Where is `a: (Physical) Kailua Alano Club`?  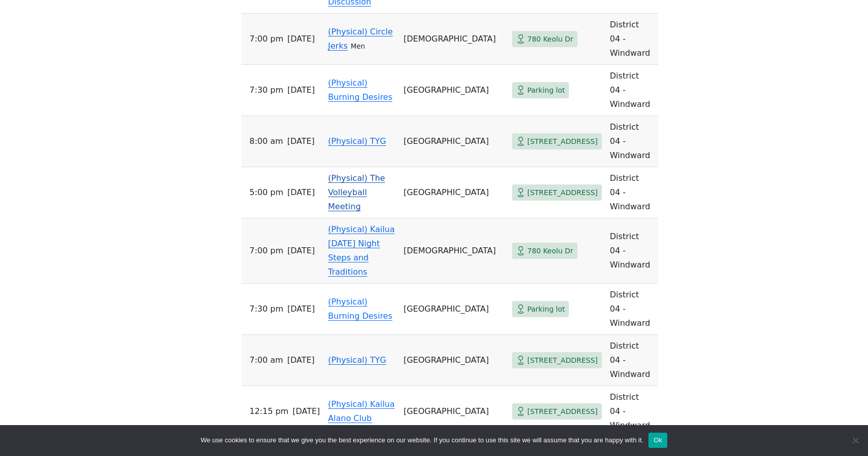 a: (Physical) Kailua Alano Club is located at coordinates (361, 411).